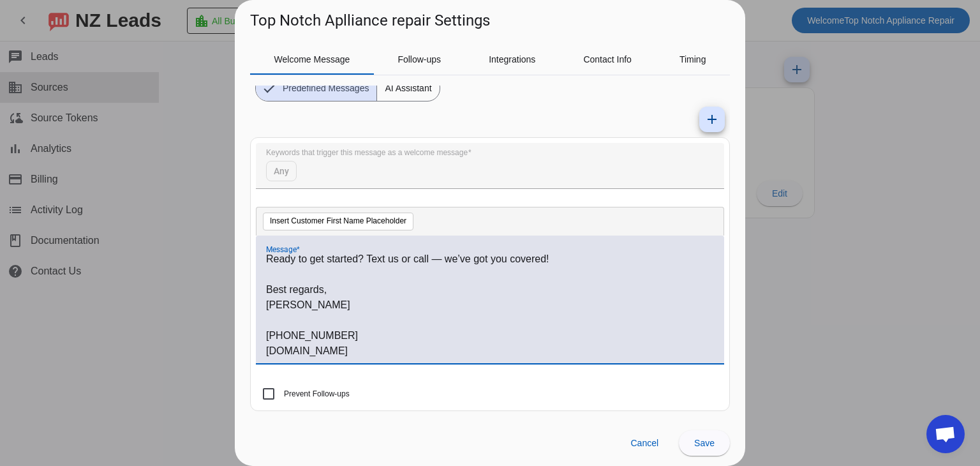 The image size is (980, 466). Describe the element at coordinates (705, 443) in the screenshot. I see `span: Save` at that location.